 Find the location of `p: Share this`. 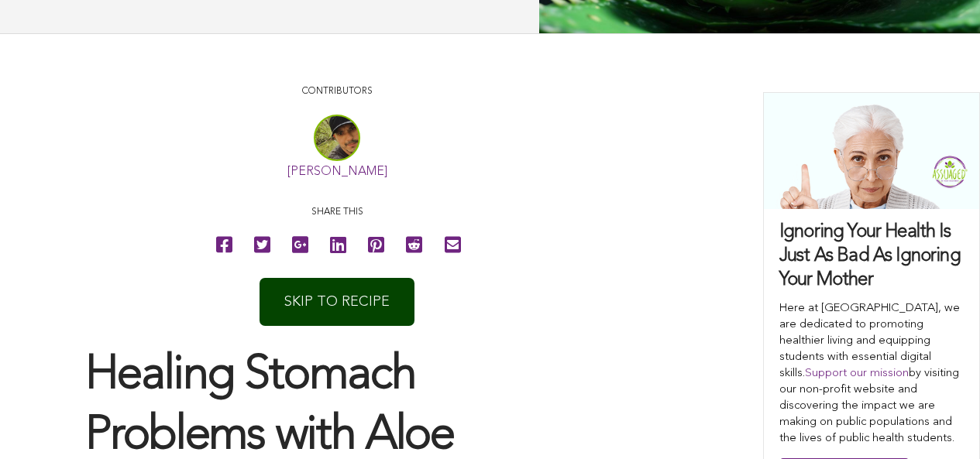

p: Share this is located at coordinates (337, 212).